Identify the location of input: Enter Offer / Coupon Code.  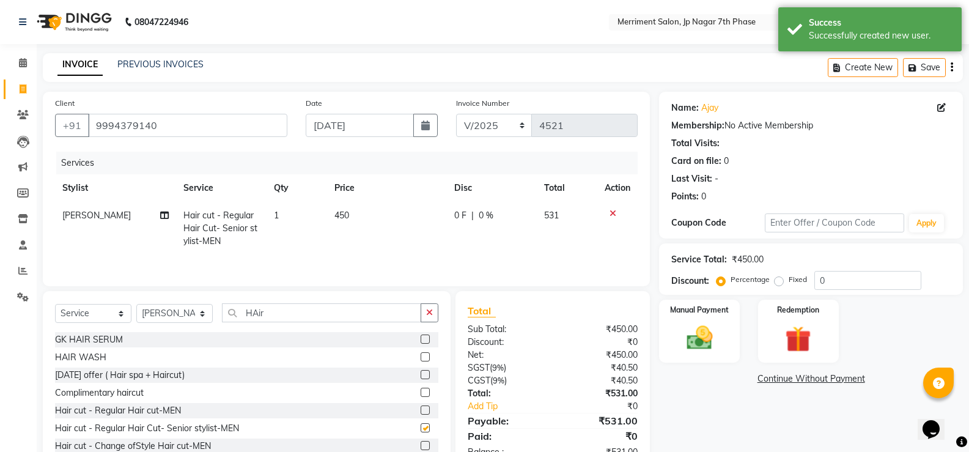
(834, 222).